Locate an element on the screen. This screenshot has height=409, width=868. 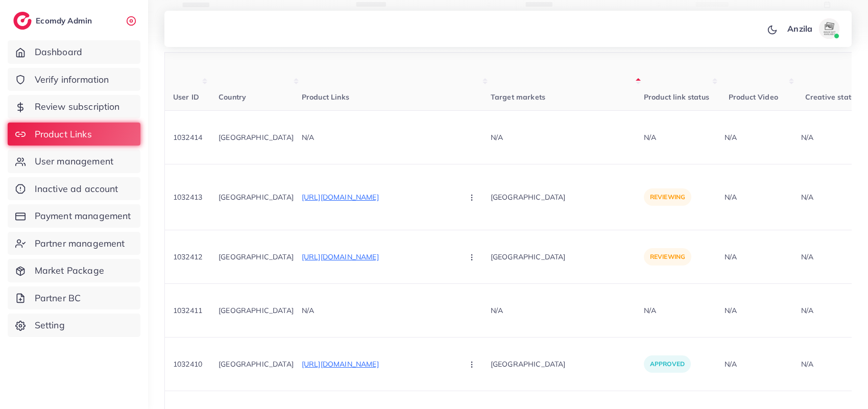
a: logoEcomdy Admin is located at coordinates (54, 20).